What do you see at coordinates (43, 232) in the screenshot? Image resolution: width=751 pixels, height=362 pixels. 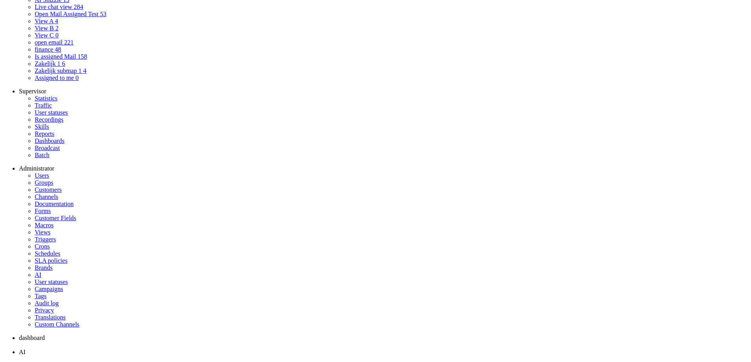 I see `a: Views` at bounding box center [43, 232].